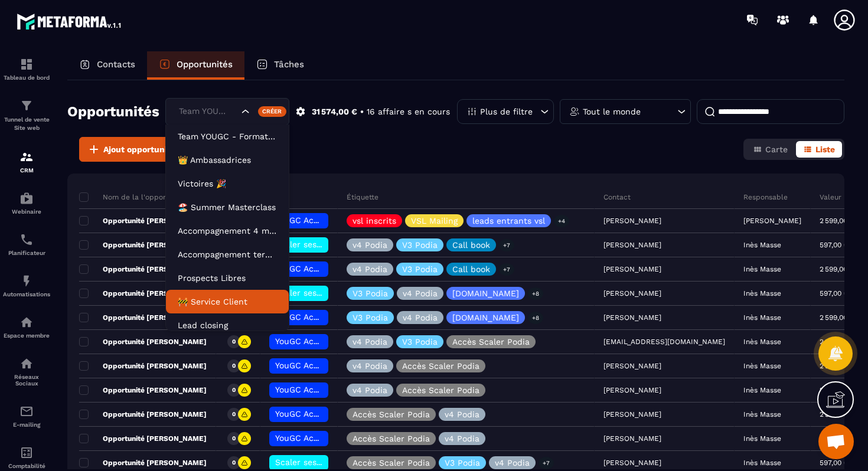 This screenshot has width=868, height=471. What do you see at coordinates (227, 136) in the screenshot?
I see `p: Team YOUGC - Formations` at bounding box center [227, 136].